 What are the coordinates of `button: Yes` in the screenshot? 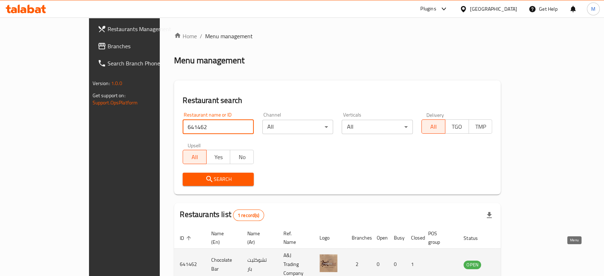 It's located at (218, 157).